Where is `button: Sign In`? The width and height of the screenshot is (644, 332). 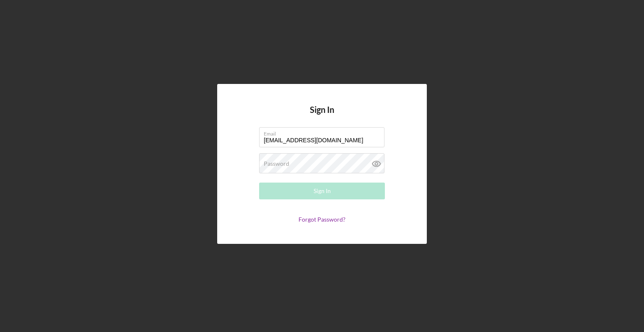 button: Sign In is located at coordinates (322, 191).